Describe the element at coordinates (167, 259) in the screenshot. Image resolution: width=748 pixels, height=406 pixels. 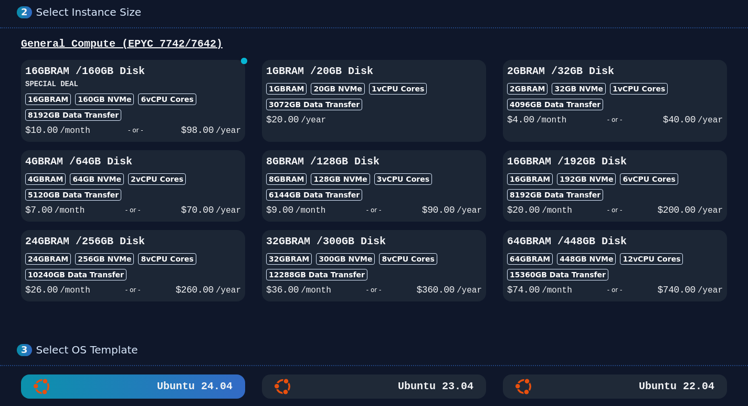
I see `div: 8 vCPU Cores` at that location.